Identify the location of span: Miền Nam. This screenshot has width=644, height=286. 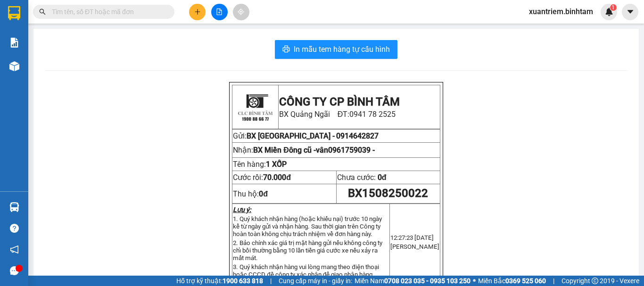
(413, 281).